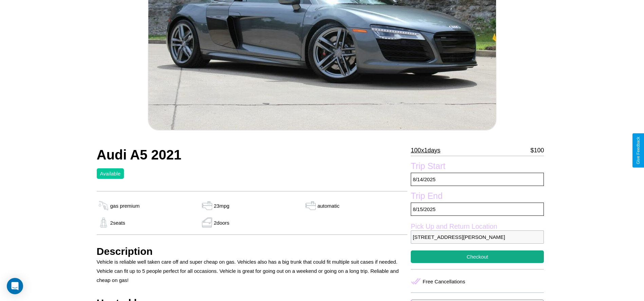  What do you see at coordinates (477, 227) in the screenshot?
I see `label: Pick Up and Return Location` at bounding box center [477, 227].